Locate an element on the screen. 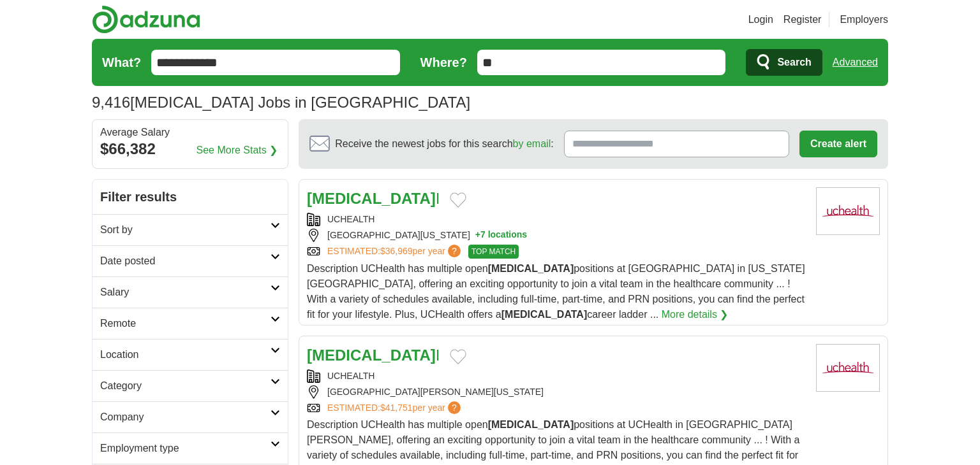  a: Login is located at coordinates (760, 20).